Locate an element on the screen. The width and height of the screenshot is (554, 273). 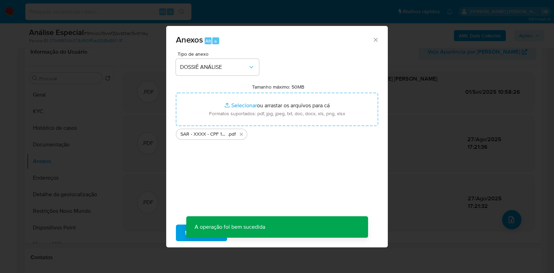
label: Tamanho máximo: 50MB is located at coordinates (278, 87).